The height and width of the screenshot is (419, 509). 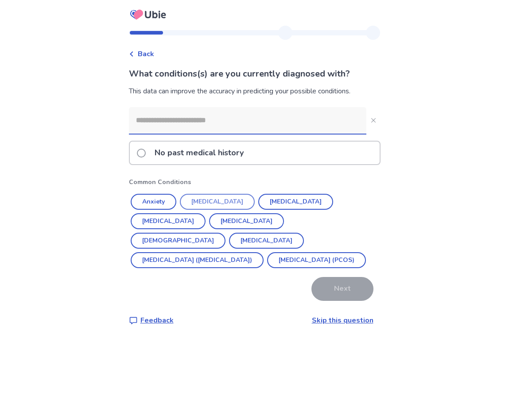 I want to click on button: Close, so click(x=373, y=120).